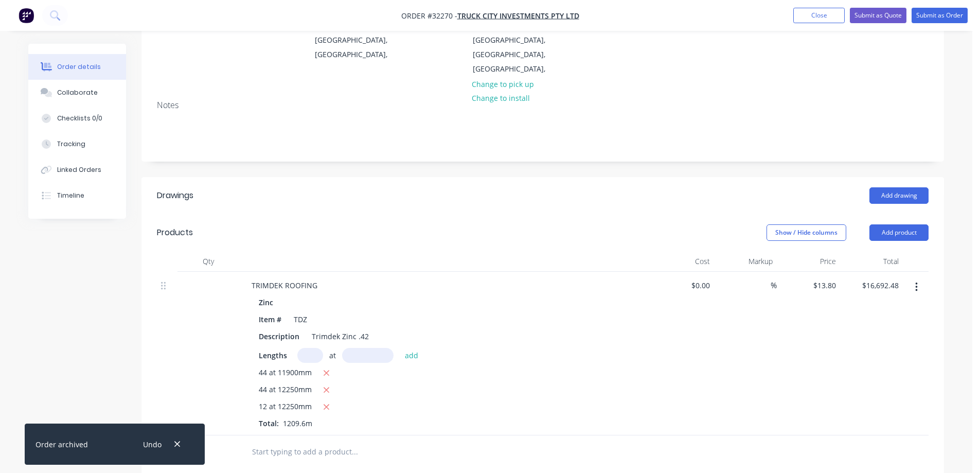 This screenshot has width=980, height=473. What do you see at coordinates (878, 15) in the screenshot?
I see `button: Submit as Quote` at bounding box center [878, 15].